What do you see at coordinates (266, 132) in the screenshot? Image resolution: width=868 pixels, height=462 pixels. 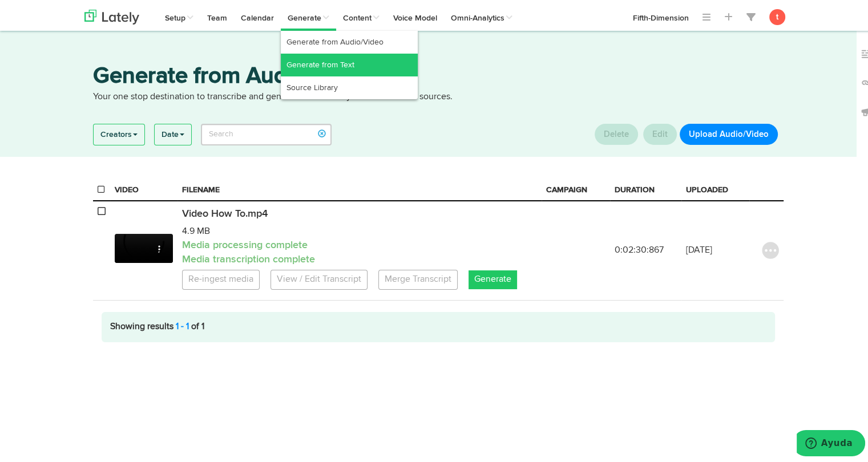 I see `input: Search` at bounding box center [266, 132].